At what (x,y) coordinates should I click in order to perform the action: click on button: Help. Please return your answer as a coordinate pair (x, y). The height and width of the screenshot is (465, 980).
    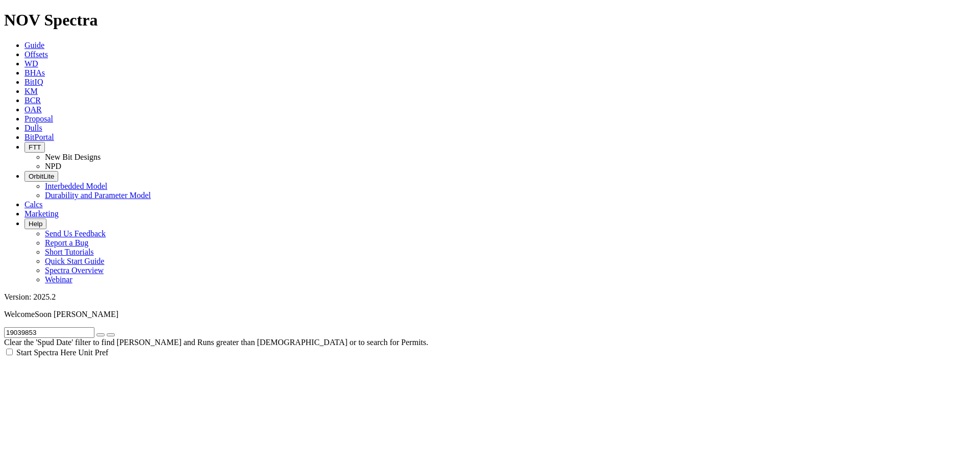
    Looking at the image, I should click on (35, 223).